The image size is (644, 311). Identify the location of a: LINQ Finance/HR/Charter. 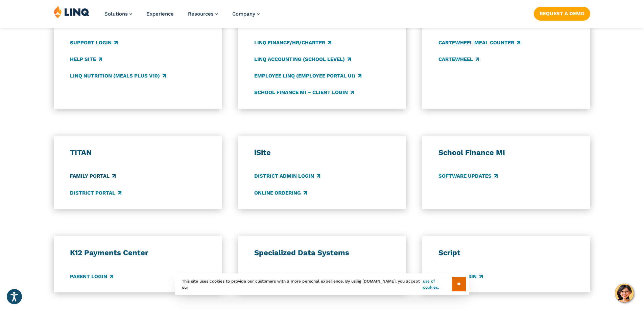
(293, 43).